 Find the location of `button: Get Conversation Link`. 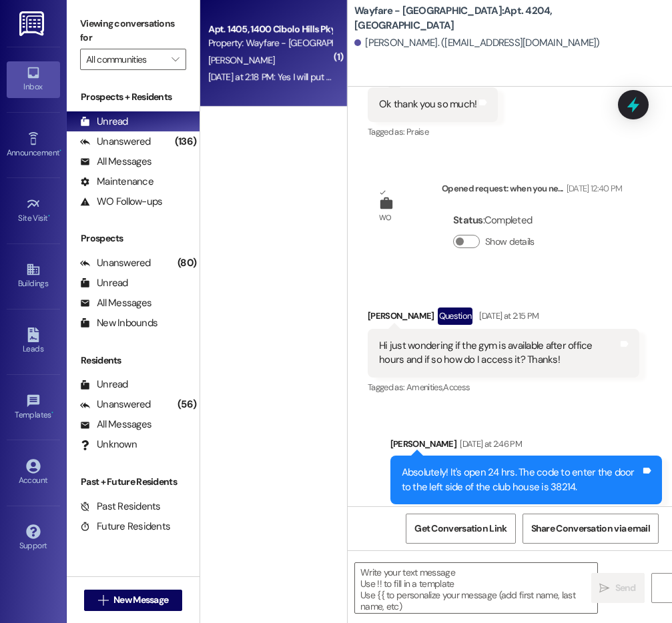

button: Get Conversation Link is located at coordinates (460, 528).